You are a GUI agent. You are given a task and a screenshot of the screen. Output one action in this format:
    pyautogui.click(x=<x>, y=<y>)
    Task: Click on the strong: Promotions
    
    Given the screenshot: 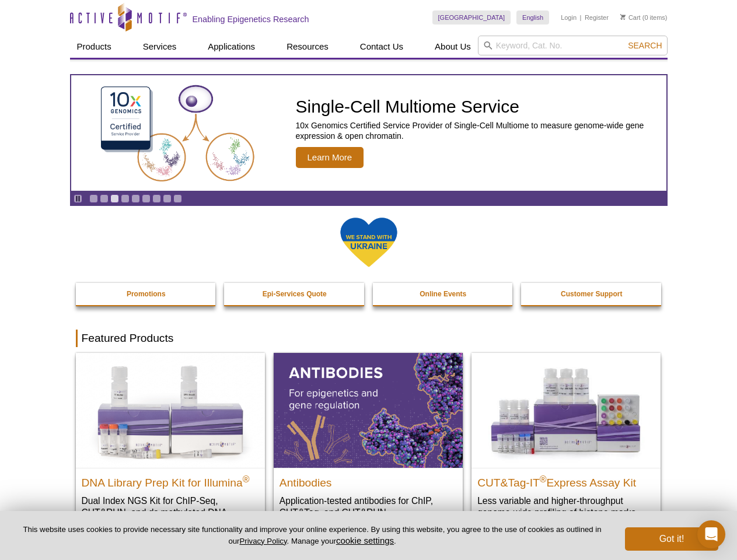 What is the action you would take?
    pyautogui.click(x=146, y=294)
    